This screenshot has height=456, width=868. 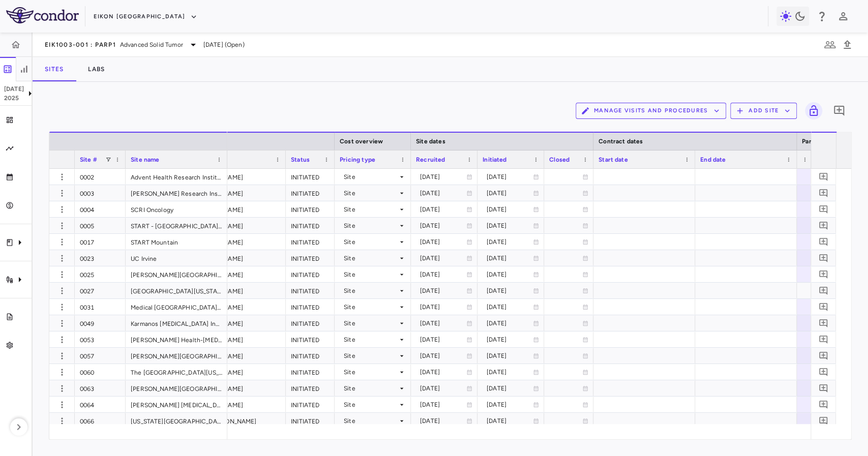 What do you see at coordinates (837, 291) in the screenshot?
I see `div: $6,974.88` at bounding box center [837, 291].